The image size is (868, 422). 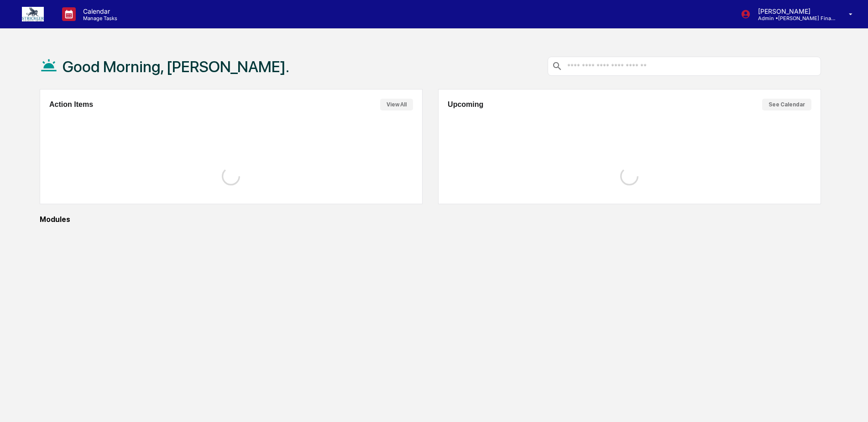 I want to click on p: Calendar, so click(x=98, y=11).